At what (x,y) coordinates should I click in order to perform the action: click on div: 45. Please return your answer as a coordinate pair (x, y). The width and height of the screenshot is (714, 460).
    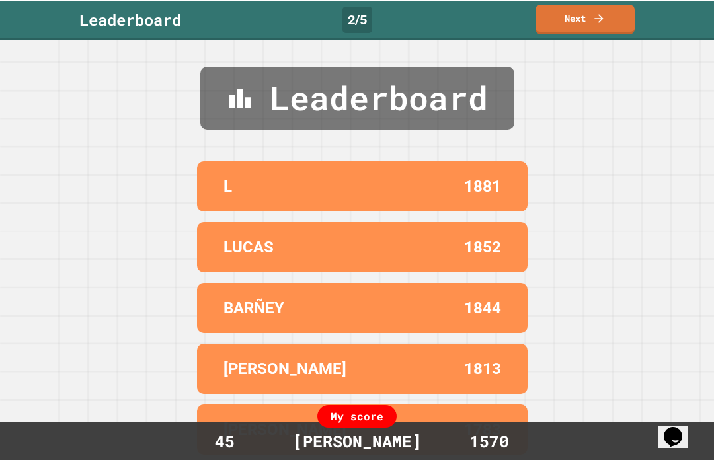
    Looking at the image, I should click on (225, 441).